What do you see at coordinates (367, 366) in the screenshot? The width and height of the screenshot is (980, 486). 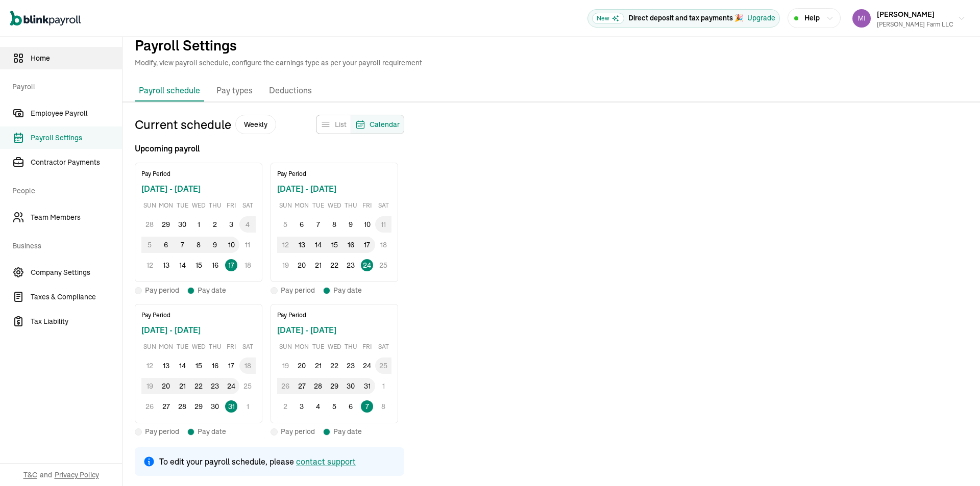 I see `span: 24` at bounding box center [367, 366].